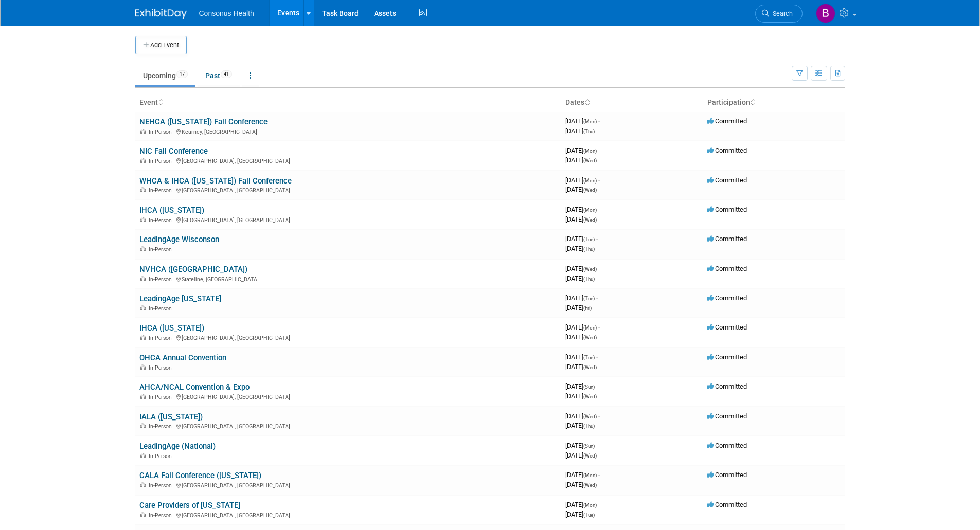  Describe the element at coordinates (194, 387) in the screenshot. I see `a: AHCA/NCAL Convention & Expo` at that location.